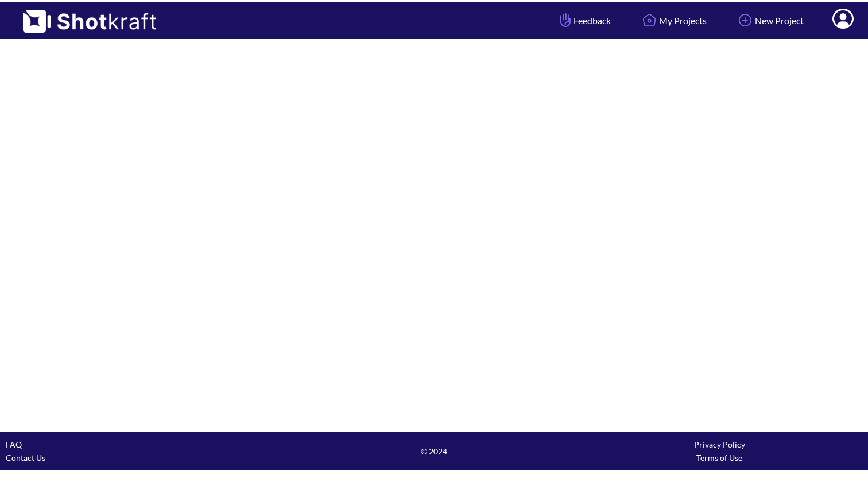 The width and height of the screenshot is (868, 497). What do you see at coordinates (584, 21) in the screenshot?
I see `span: Feedback` at bounding box center [584, 21].